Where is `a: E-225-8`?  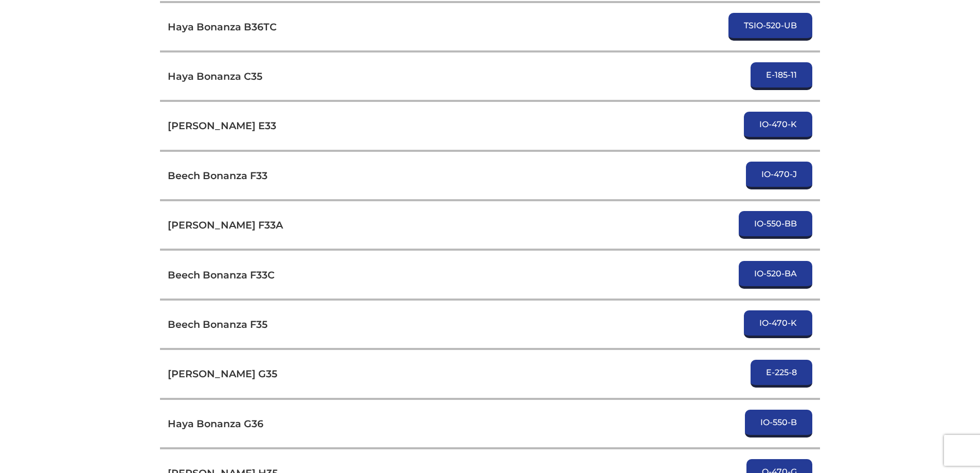
a: E-225-8 is located at coordinates (781, 374).